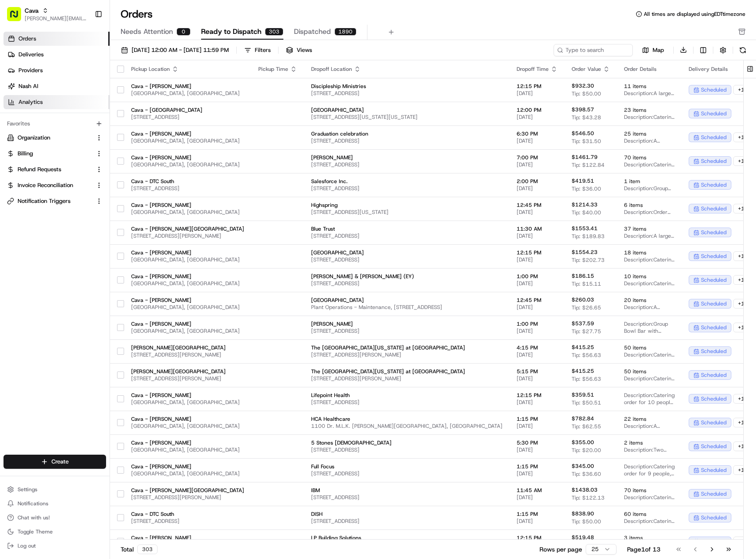  What do you see at coordinates (56, 86) in the screenshot?
I see `a: Nash AI` at bounding box center [56, 86].